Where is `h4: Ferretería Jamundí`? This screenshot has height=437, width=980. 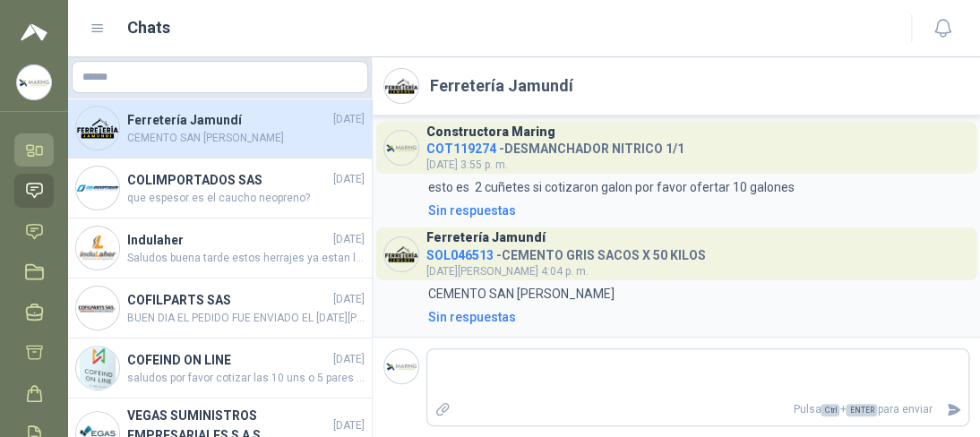
h4: Ferretería Jamundí is located at coordinates (229, 120).